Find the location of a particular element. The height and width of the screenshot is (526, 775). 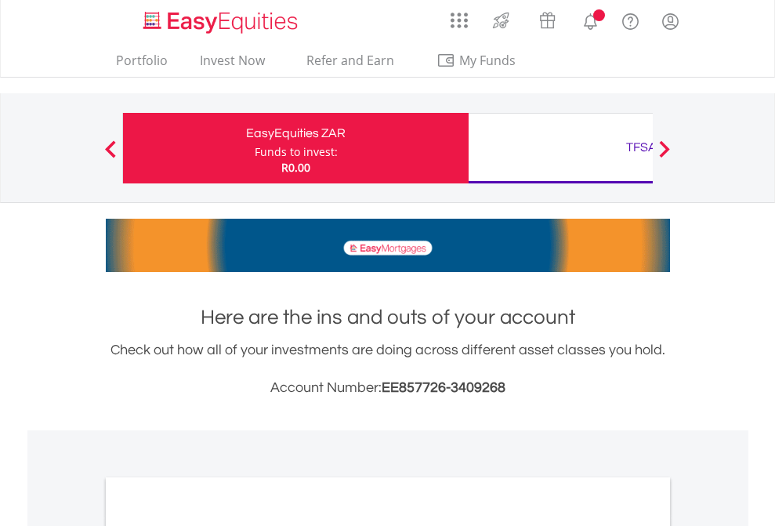

a: FAQ's and Support is located at coordinates (630, 20).